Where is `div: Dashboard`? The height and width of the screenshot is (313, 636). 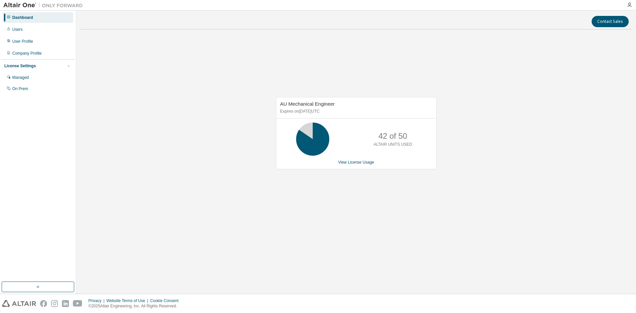
div: Dashboard is located at coordinates (23, 18).